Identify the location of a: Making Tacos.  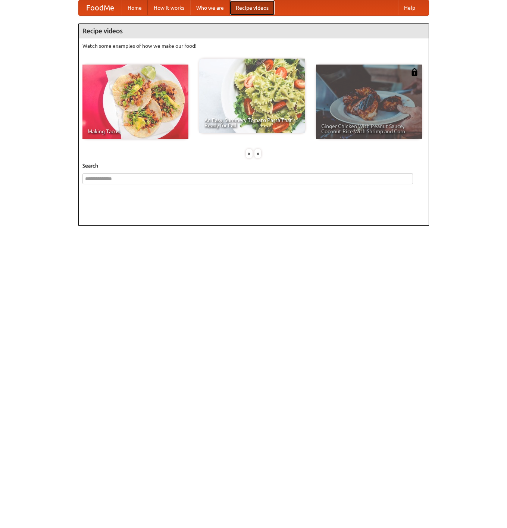
(135, 102).